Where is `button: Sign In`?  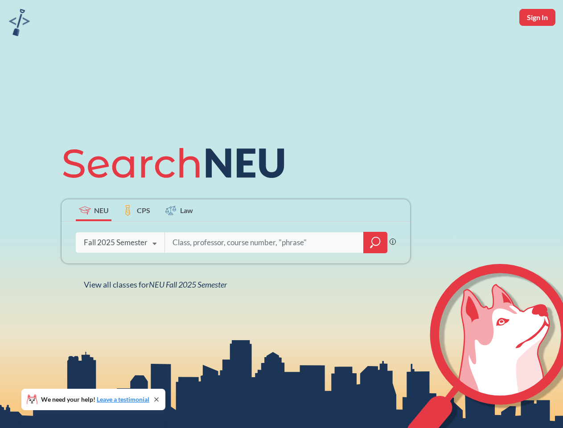
button: Sign In is located at coordinates (538, 17).